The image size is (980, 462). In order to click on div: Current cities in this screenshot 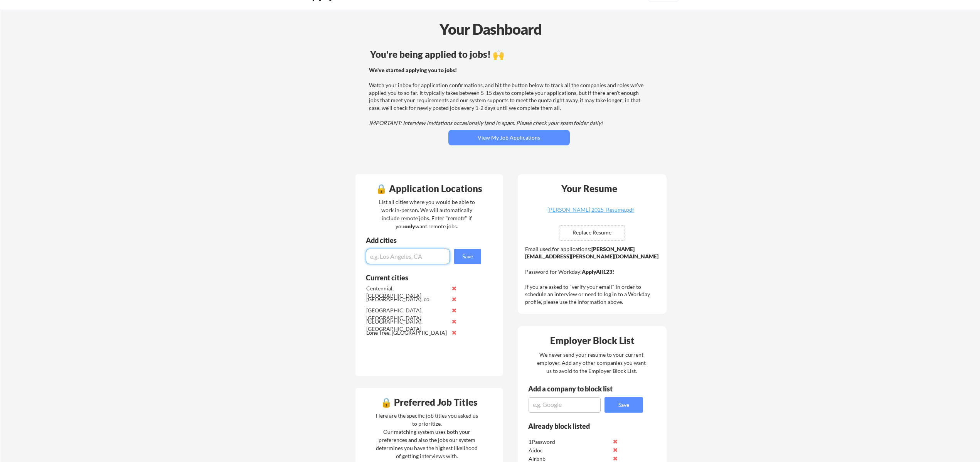, I will do `click(419, 278)`.